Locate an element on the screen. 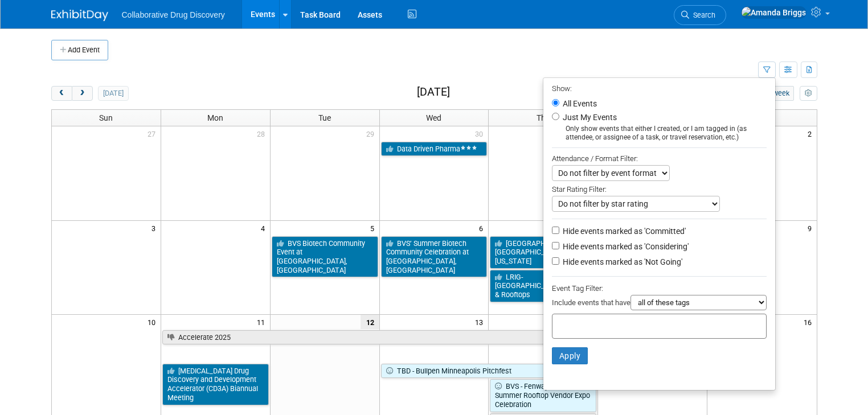  span: 12 is located at coordinates (370, 322).